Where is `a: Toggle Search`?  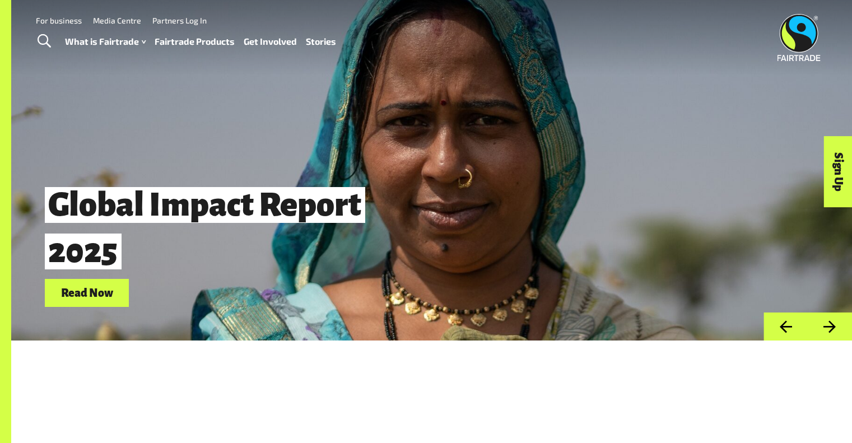
a: Toggle Search is located at coordinates (44, 41).